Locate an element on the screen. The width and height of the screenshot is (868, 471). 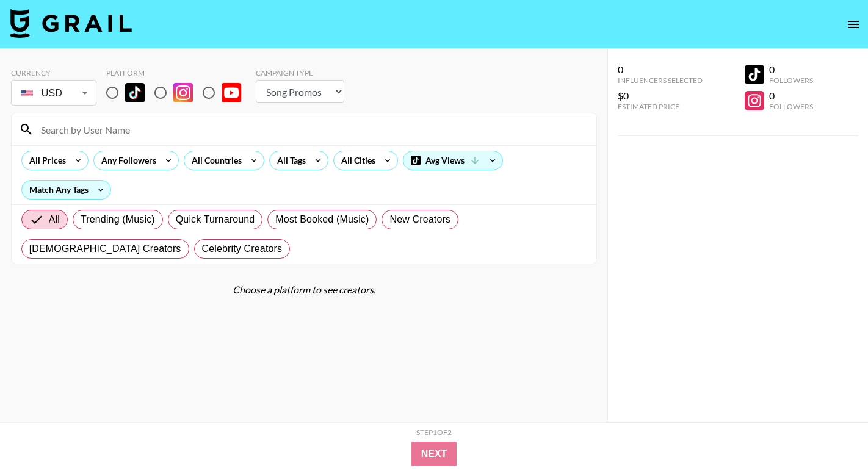
span: New Creators is located at coordinates (420, 220).